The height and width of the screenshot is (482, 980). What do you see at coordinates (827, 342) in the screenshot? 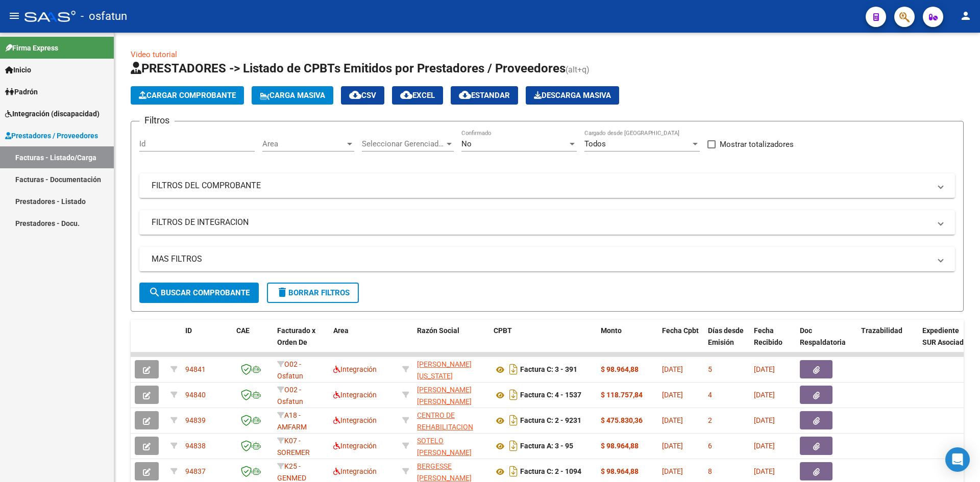
I see `datatable-header-cell: Doc Respaldatoria` at bounding box center [827, 342].